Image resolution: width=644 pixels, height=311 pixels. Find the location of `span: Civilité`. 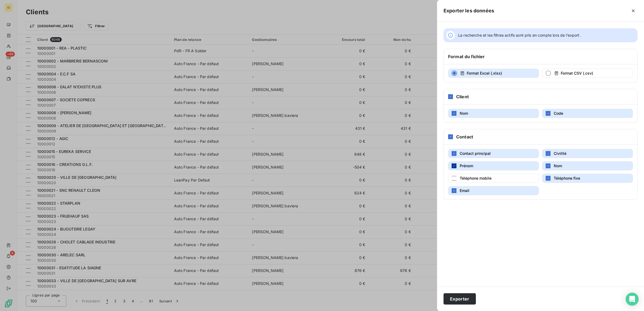

span: Civilité is located at coordinates (560, 153).